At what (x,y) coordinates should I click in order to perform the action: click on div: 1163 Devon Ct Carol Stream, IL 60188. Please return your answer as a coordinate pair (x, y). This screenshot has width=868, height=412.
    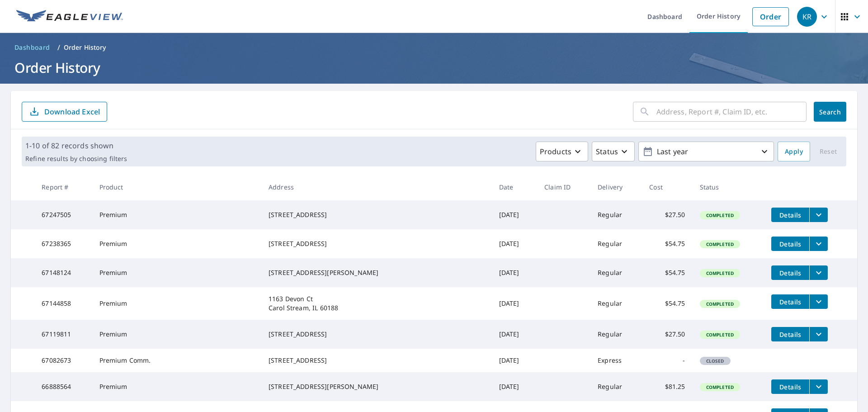
    Looking at the image, I should click on (376, 304).